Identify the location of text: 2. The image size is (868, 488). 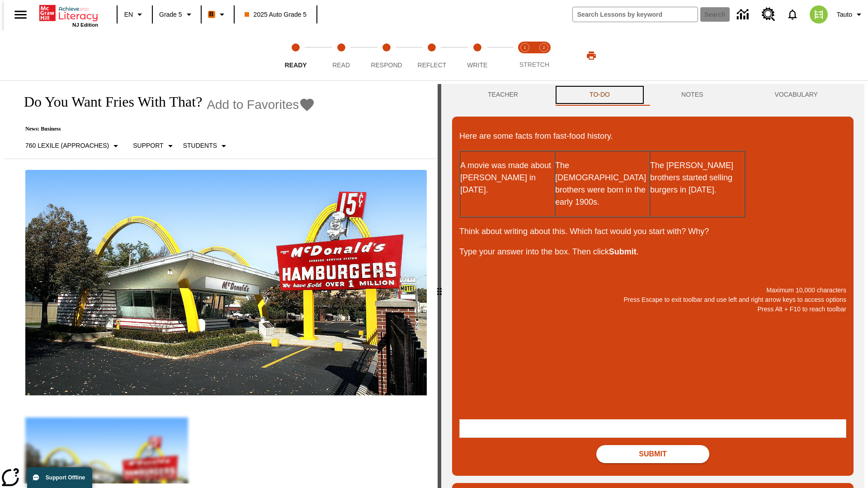
(544, 47).